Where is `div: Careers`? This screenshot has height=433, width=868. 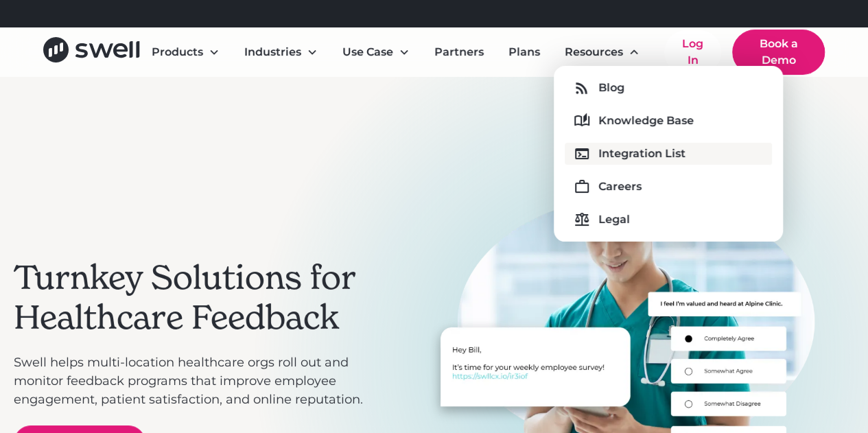
div: Careers is located at coordinates (619, 187).